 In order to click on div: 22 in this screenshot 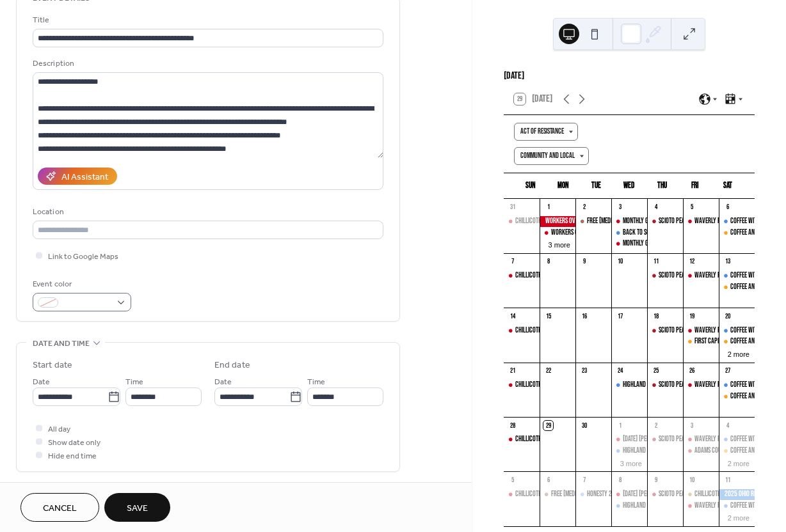, I will do `click(548, 371)`.